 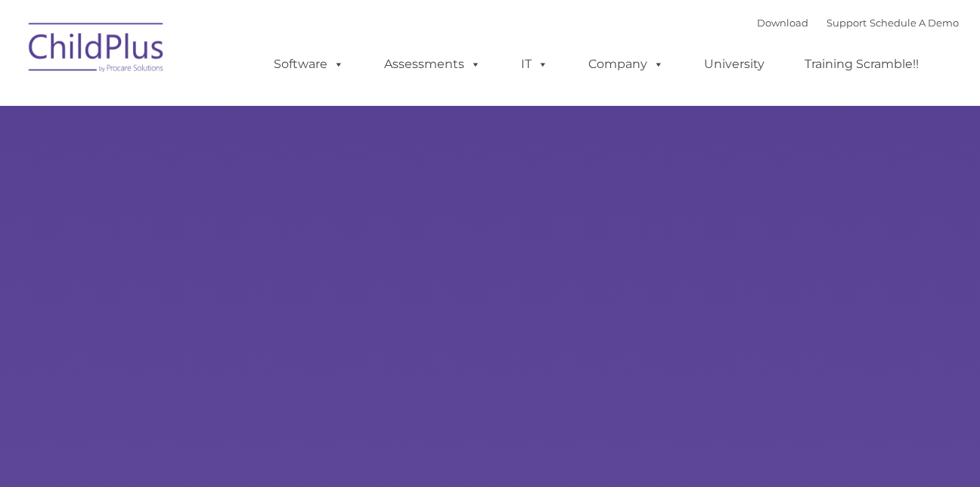 I want to click on a: Schedule A Demo, so click(x=915, y=23).